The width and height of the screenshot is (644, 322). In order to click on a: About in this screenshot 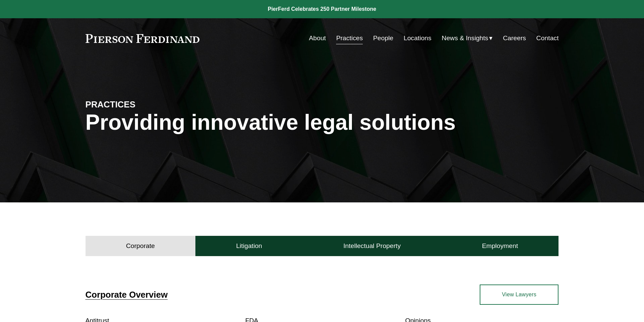, I will do `click(318, 38)`.